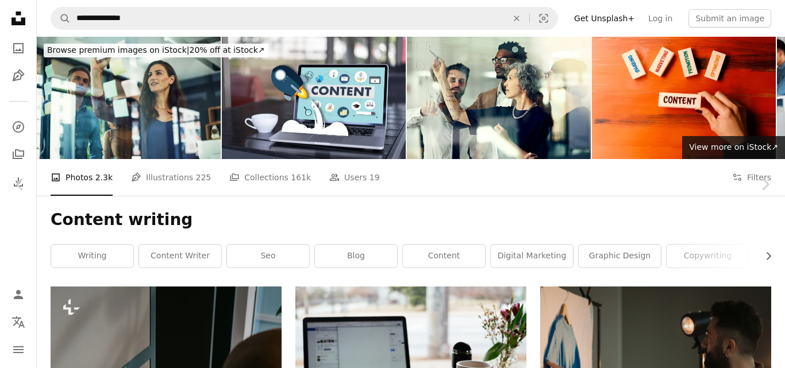  I want to click on img: content marketing Content Data Blogging Media Publication Information Vision Concept, so click(314, 98).